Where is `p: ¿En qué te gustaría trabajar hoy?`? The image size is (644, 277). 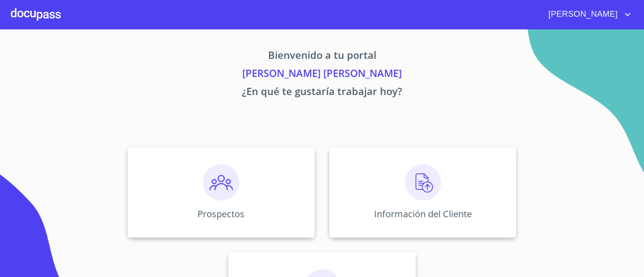
p: ¿En qué te gustaría trabajar hoy? is located at coordinates (322, 93).